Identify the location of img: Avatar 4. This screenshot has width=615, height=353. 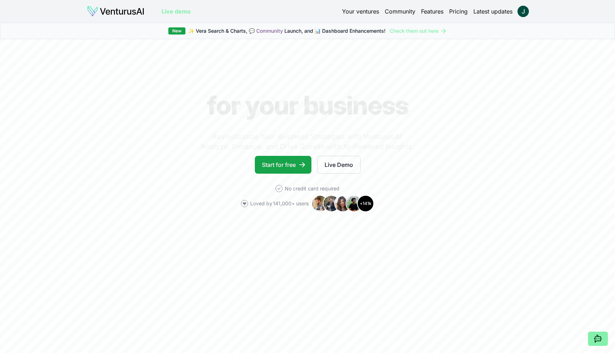
(354, 204).